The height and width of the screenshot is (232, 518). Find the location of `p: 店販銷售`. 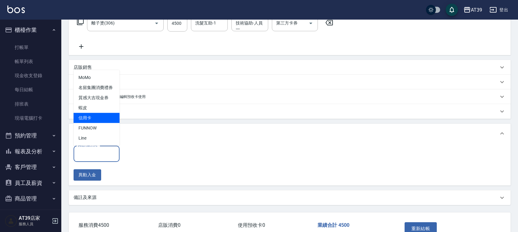

p: 店販銷售 is located at coordinates (83, 67).